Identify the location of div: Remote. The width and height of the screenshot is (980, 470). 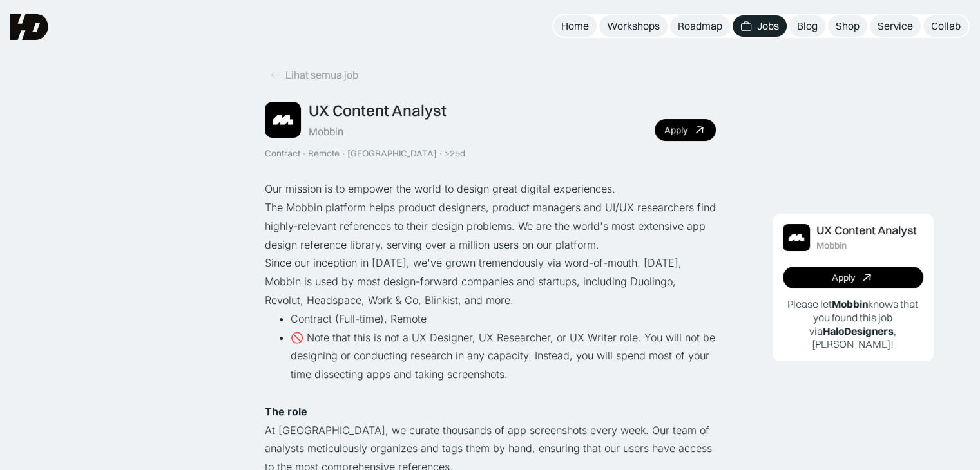
(323, 153).